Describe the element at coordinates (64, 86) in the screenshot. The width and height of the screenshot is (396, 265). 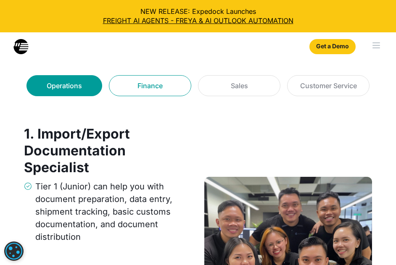
I see `div: Operations` at that location.